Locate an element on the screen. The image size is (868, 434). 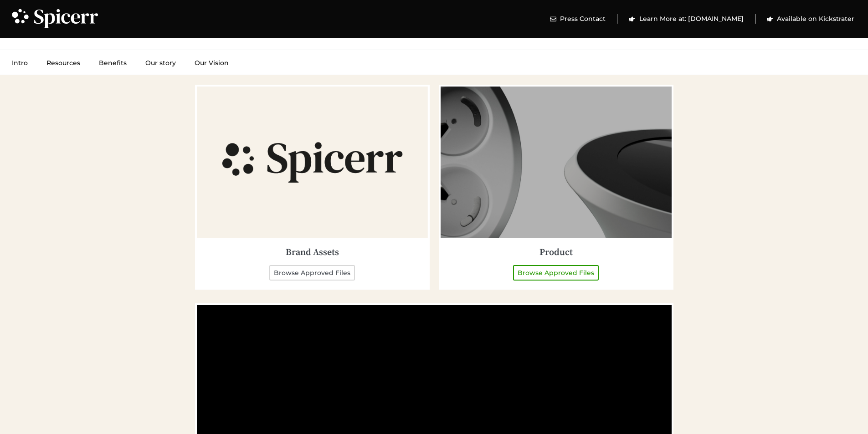
span: Available on Kickstrater is located at coordinates (814, 19).